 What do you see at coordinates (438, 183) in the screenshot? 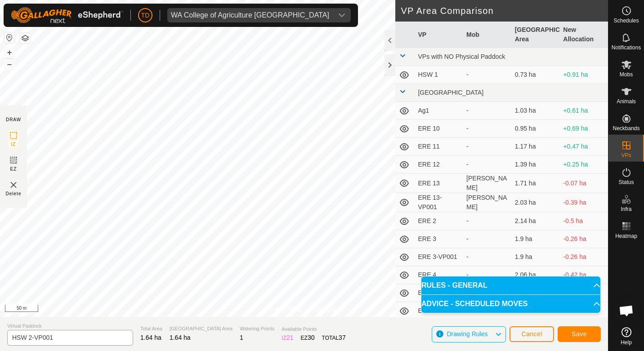
I see `td: ERE 13` at bounding box center [438, 183].